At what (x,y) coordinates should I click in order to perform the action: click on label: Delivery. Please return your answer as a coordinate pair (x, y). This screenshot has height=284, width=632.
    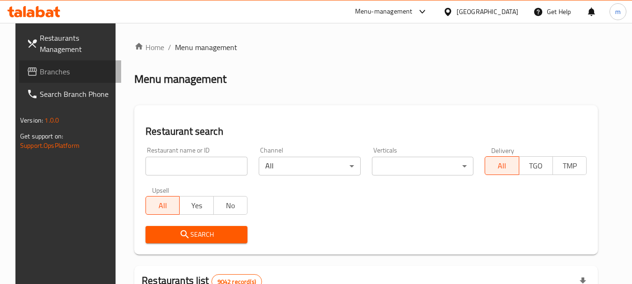
    Looking at the image, I should click on (503, 150).